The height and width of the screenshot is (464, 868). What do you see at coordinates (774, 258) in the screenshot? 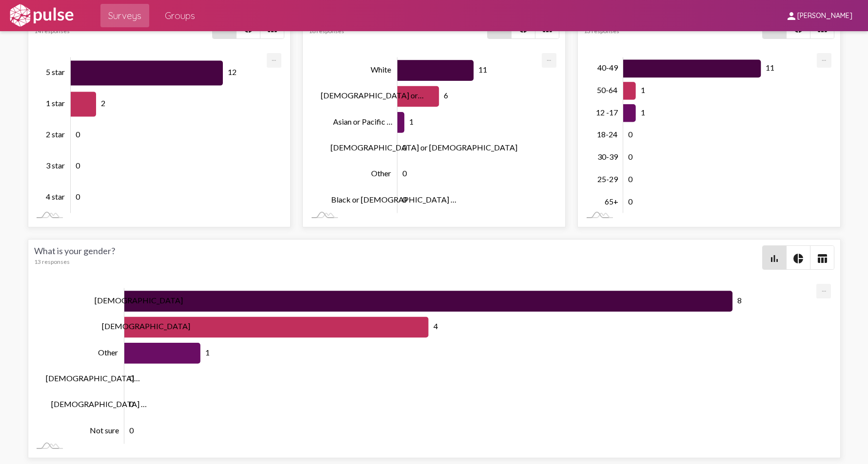
I see `mat-icon: bar_chart` at bounding box center [774, 258].